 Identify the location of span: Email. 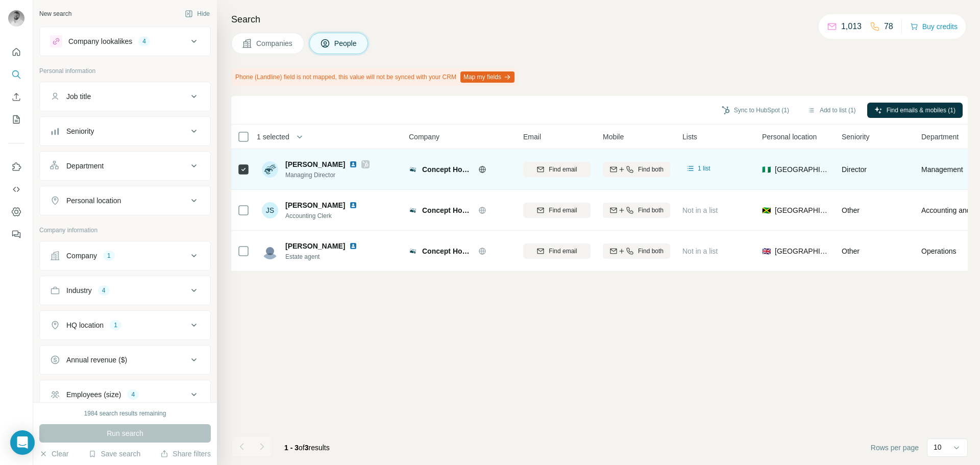
(532, 136).